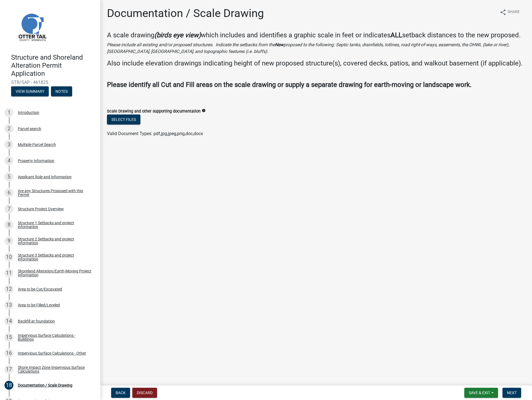  I want to click on div: 5, so click(9, 177).